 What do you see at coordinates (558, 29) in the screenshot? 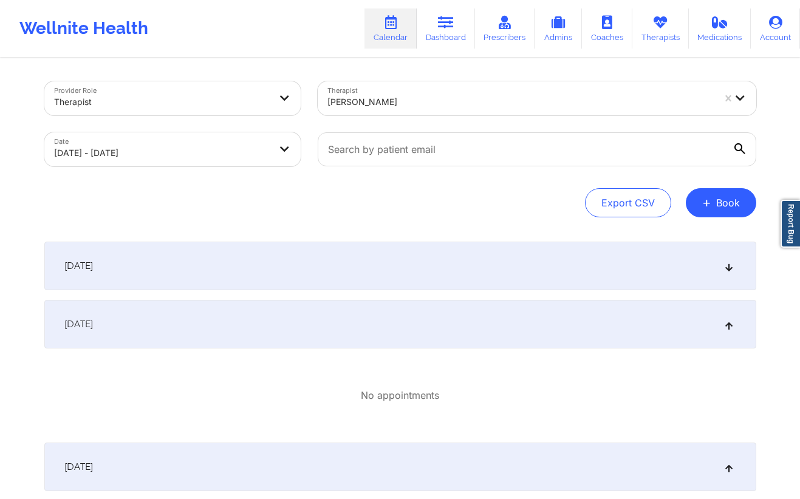
I see `a: Admins` at bounding box center [558, 29].